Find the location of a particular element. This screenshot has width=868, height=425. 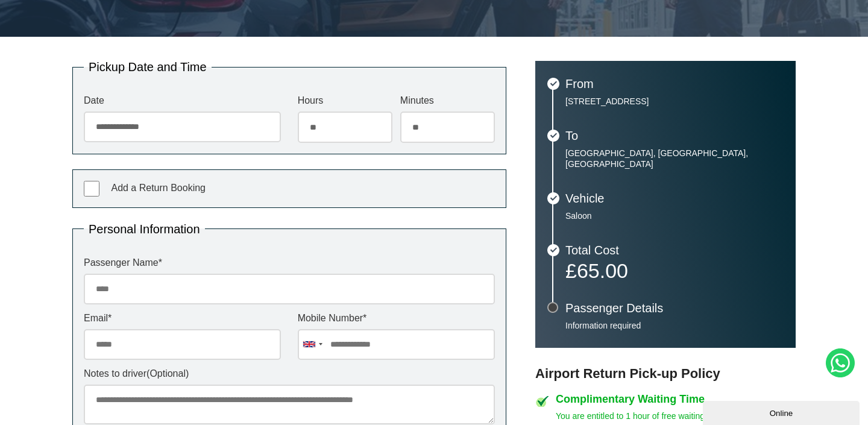

span: 65.00 is located at coordinates (602, 271).